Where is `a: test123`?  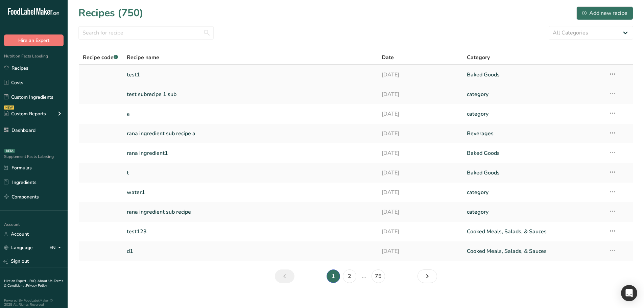
a: test123 is located at coordinates (250, 232).